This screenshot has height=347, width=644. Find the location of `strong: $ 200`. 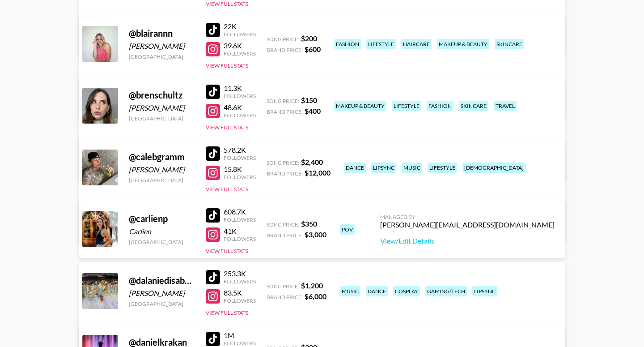

strong: $ 200 is located at coordinates (309, 38).